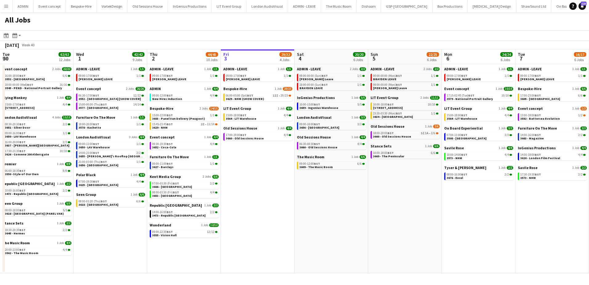 The height and width of the screenshot is (285, 589). Describe the element at coordinates (178, 118) in the screenshot. I see `span: 3603 - Panel Van Delivery (Peugeot)` at that location.